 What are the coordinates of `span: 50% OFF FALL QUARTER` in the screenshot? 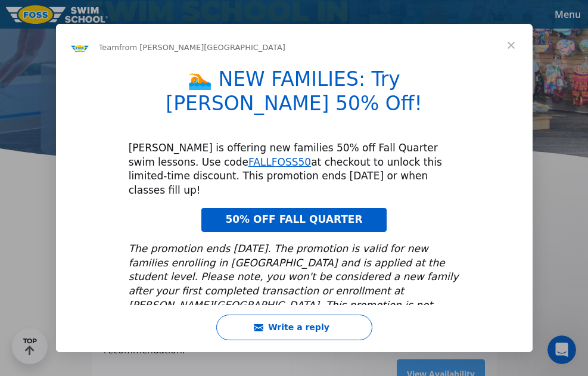 It's located at (294, 220).